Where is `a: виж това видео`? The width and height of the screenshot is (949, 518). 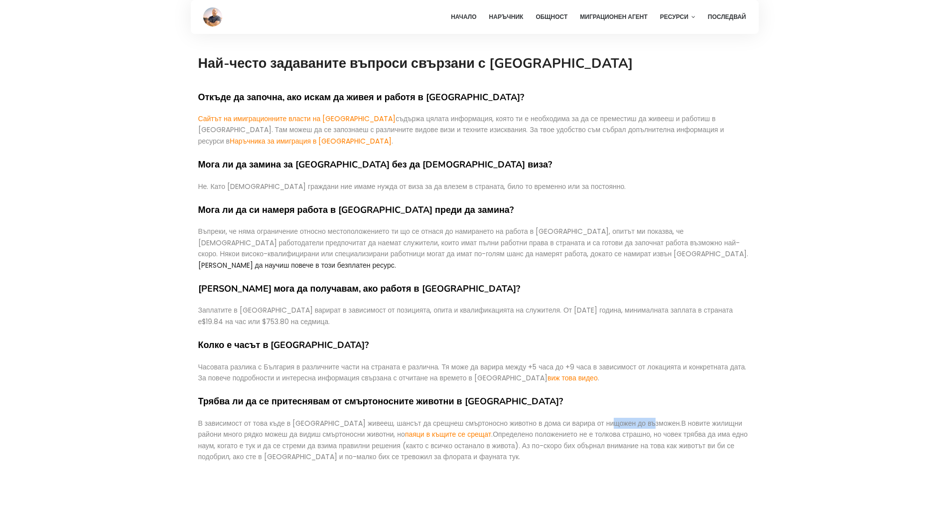 a: виж това видео is located at coordinates (572, 378).